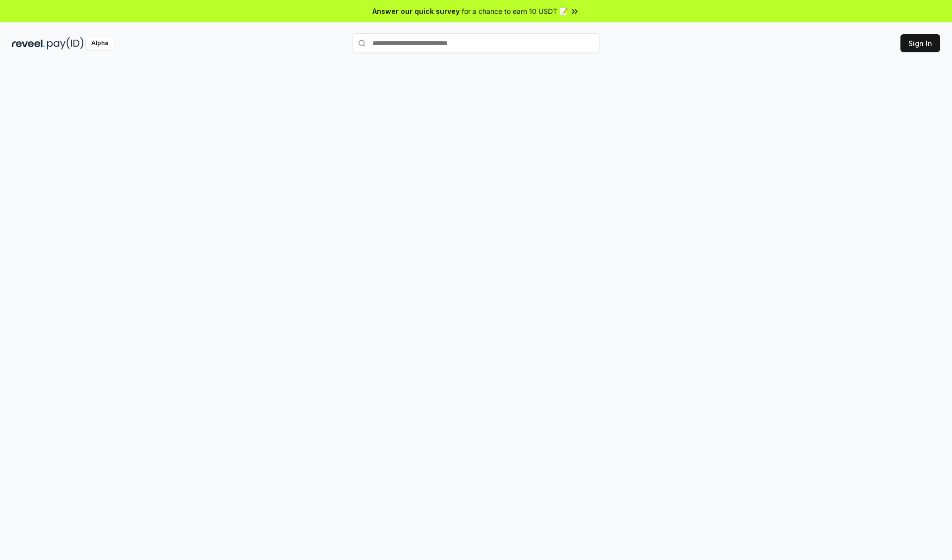 The image size is (952, 560). I want to click on span: Answer our quick survey, so click(416, 11).